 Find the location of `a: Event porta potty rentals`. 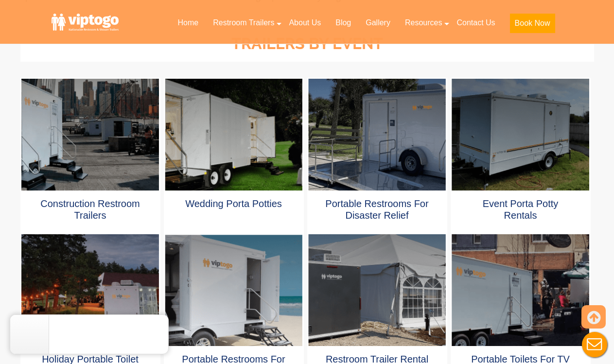

a: Event porta potty rentals is located at coordinates (520, 209).